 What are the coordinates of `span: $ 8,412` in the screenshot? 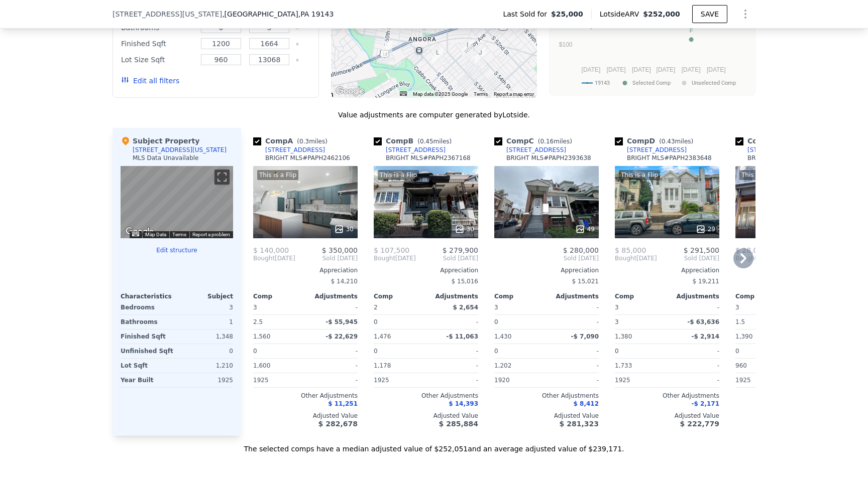 It's located at (586, 404).